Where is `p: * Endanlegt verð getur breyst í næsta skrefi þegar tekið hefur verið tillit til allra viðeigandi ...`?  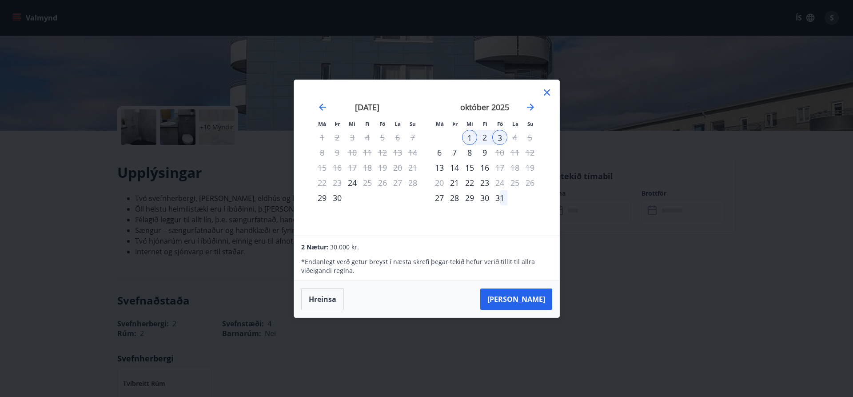
p: * Endanlegt verð getur breyst í næsta skrefi þegar tekið hefur verið tillit til allra viðeigandi ... is located at coordinates (426, 266).